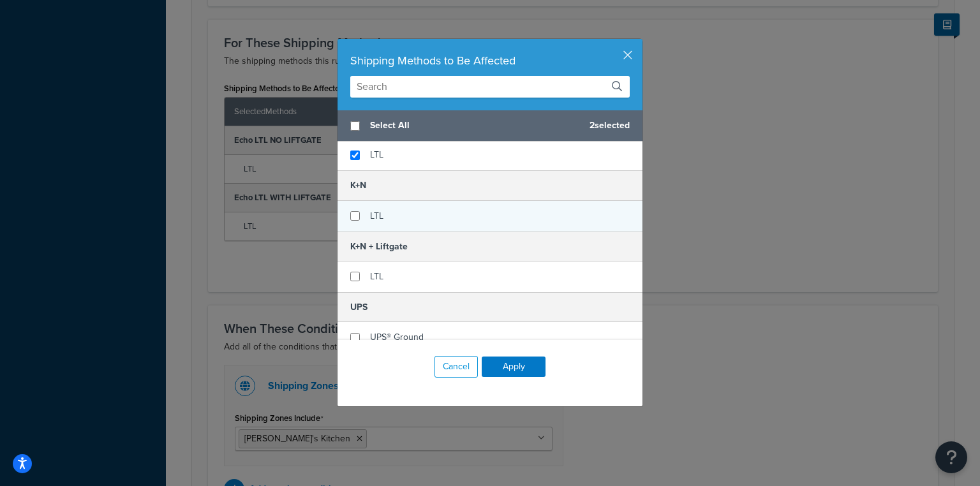  What do you see at coordinates (475, 125) in the screenshot?
I see `span: Select All` at bounding box center [475, 125].